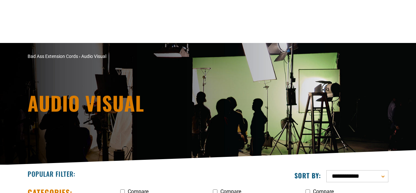  I want to click on a: Bad Ass Extension Cords, so click(53, 56).